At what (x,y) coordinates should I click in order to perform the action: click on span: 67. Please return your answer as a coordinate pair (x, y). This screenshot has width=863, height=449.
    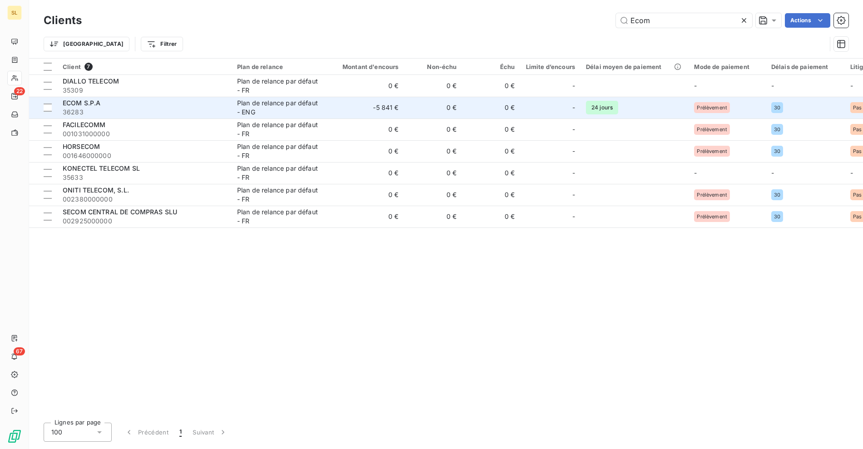
    Looking at the image, I should click on (19, 352).